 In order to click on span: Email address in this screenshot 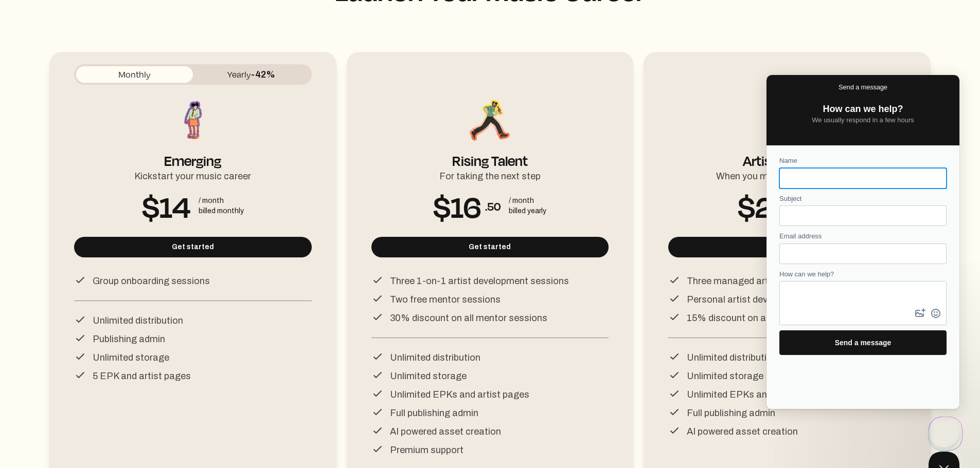, I will do `click(34, 161)`.